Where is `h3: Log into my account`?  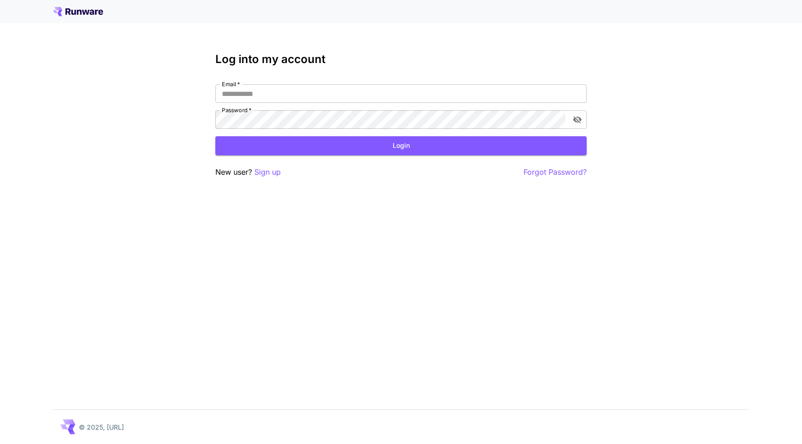 h3: Log into my account is located at coordinates (401, 59).